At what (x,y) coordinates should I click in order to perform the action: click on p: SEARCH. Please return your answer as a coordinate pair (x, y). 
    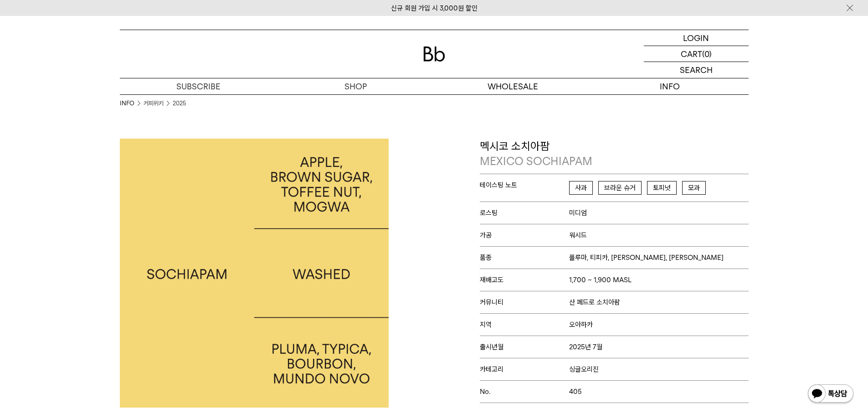
    Looking at the image, I should click on (696, 69).